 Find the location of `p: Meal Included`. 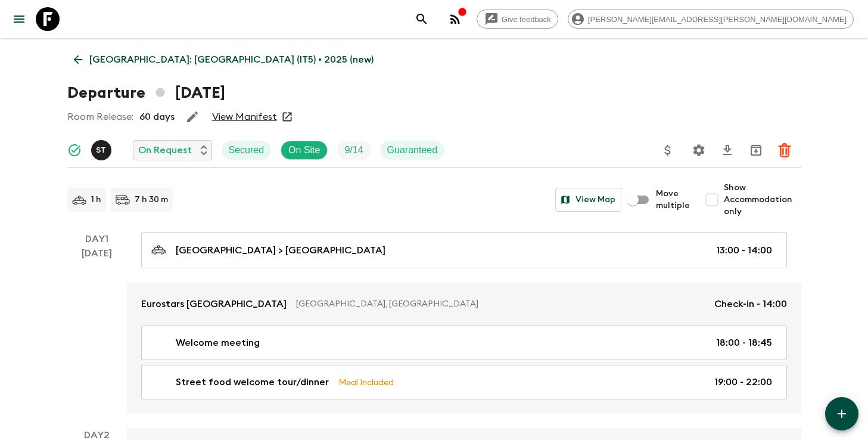

p: Meal Included is located at coordinates (366, 381).